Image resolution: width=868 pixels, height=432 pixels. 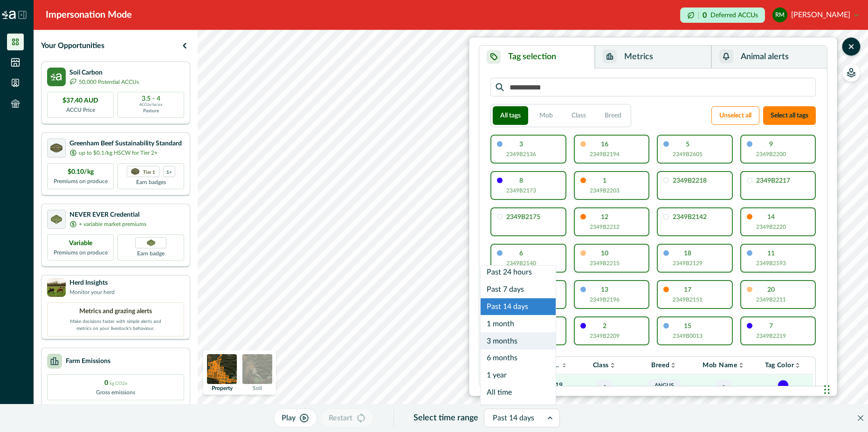 I want to click on p: 2349B2142, so click(x=689, y=217).